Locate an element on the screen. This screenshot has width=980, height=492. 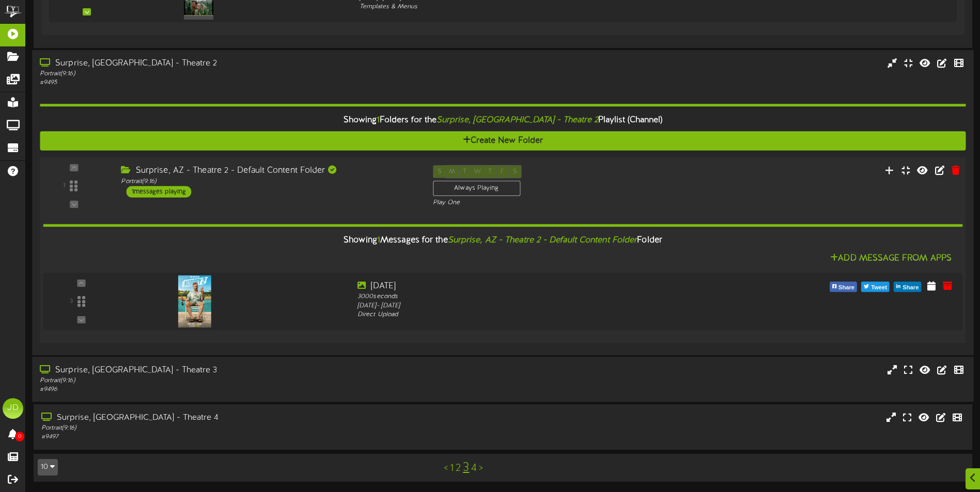
div: Showing Folders for the Playlist (Channel) is located at coordinates (502, 120).